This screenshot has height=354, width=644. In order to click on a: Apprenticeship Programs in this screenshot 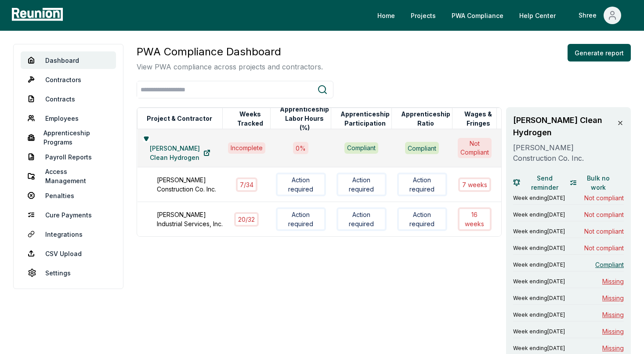, I will do `click(68, 138)`.